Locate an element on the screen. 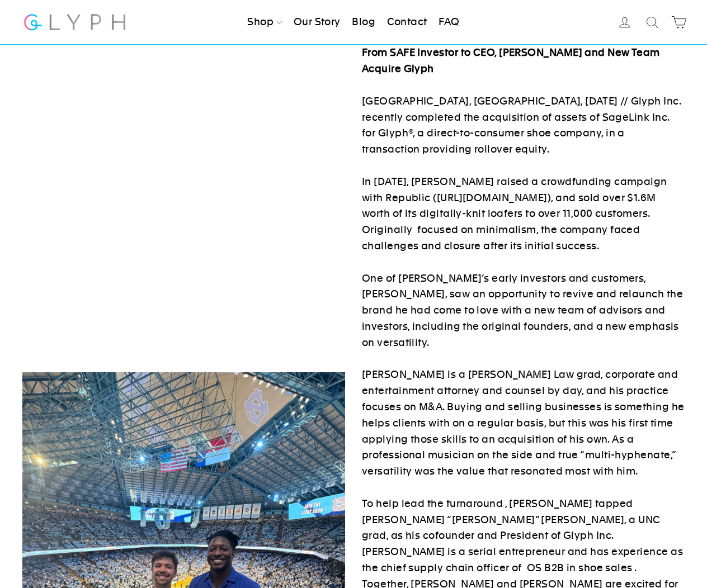 The width and height of the screenshot is (707, 588). ul: Primary is located at coordinates (353, 22).